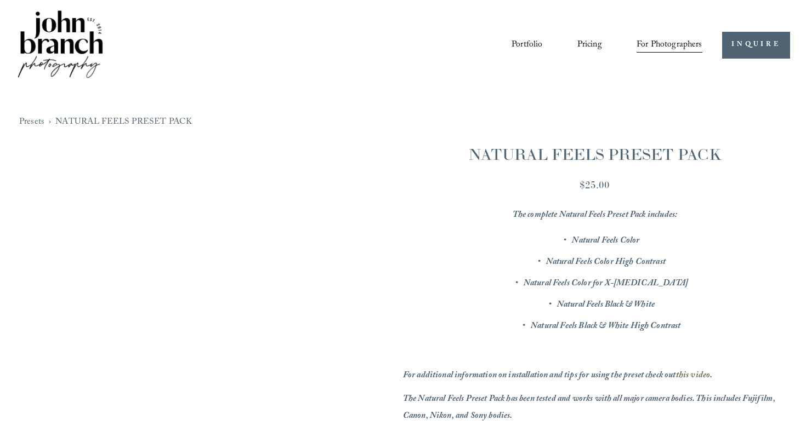  What do you see at coordinates (60, 45) in the screenshot?
I see `img: John Branch IV Photography` at bounding box center [60, 45].